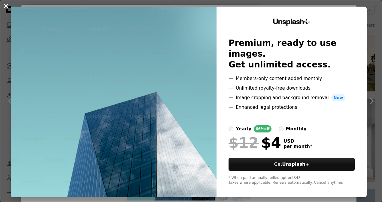 The height and width of the screenshot is (202, 382). Describe the element at coordinates (295, 164) in the screenshot. I see `strong: Unsplash+` at that location.